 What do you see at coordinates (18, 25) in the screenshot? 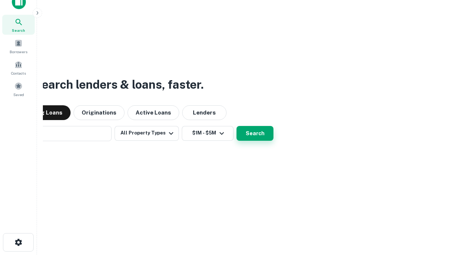
I see `div: Search` at bounding box center [18, 25].